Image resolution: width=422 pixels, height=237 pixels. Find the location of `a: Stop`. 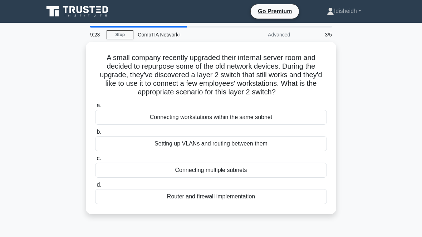

a: Stop is located at coordinates (120, 35).